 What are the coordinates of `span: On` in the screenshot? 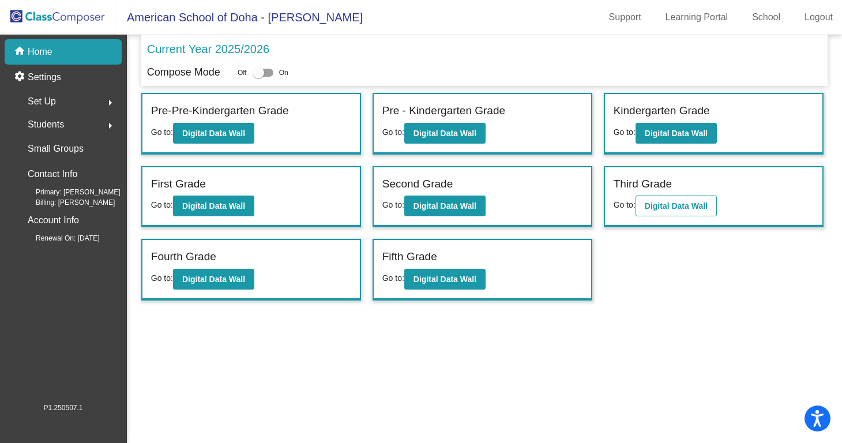 It's located at (284, 73).